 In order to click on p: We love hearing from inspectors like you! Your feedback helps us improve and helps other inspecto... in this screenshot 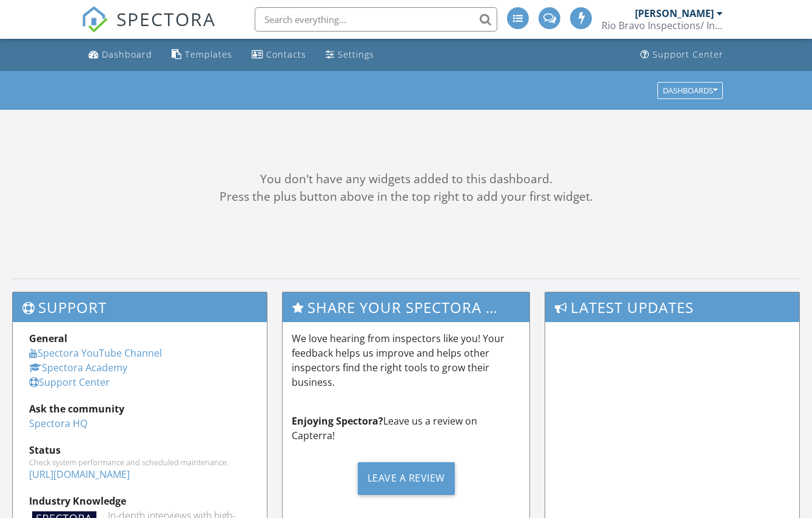, I will do `click(406, 360)`.